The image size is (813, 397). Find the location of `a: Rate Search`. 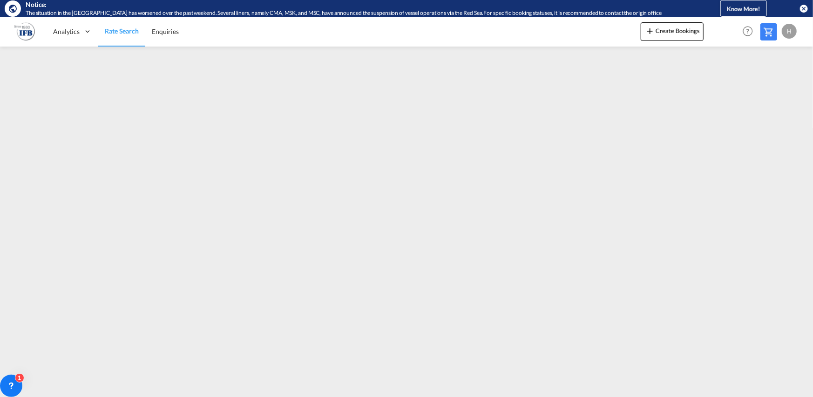

a: Rate Search is located at coordinates (122, 31).